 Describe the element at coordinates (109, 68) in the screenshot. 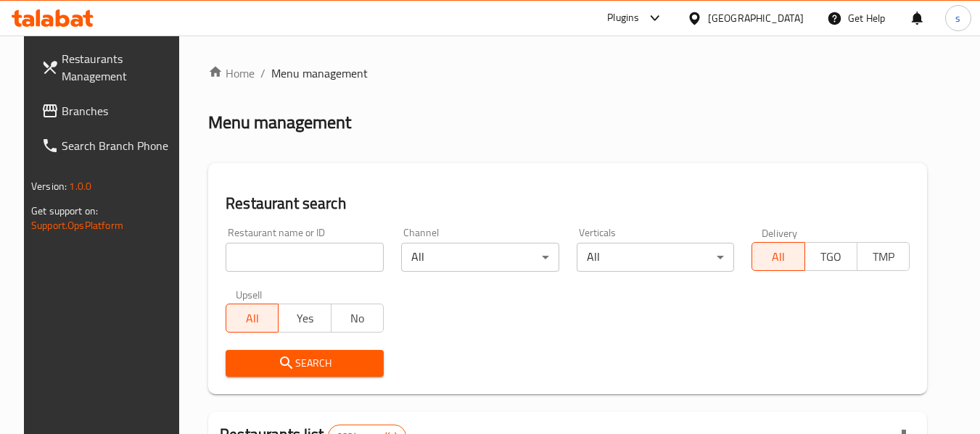

I see `a: Restaurants Management` at that location.